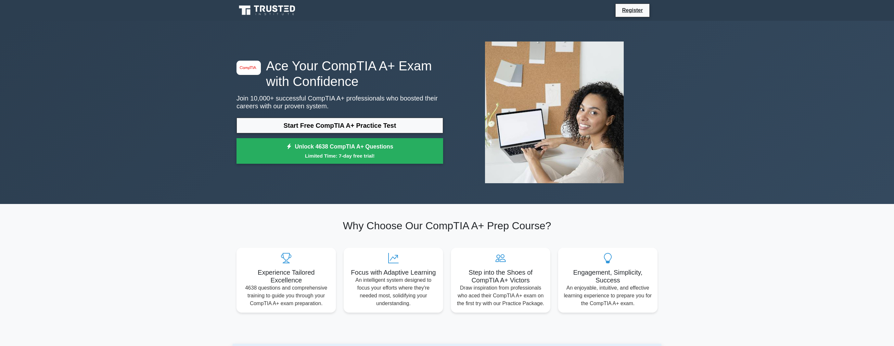 The image size is (894, 346). I want to click on h2: Why Choose Our CompTIA A+ Prep Course?, so click(447, 226).